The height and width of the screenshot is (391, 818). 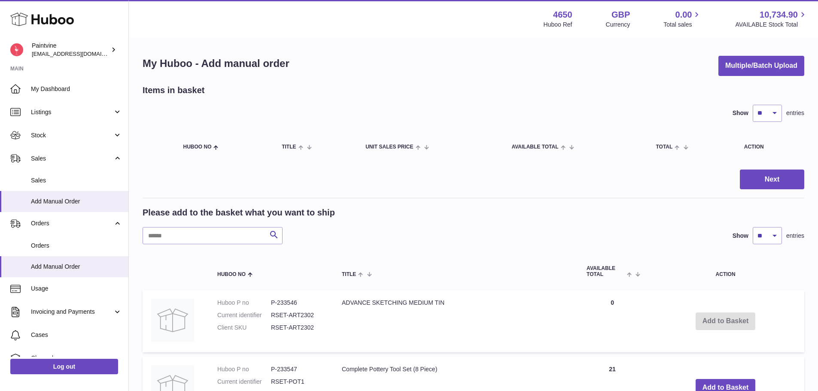 I want to click on dd: RSET-POT1, so click(x=298, y=382).